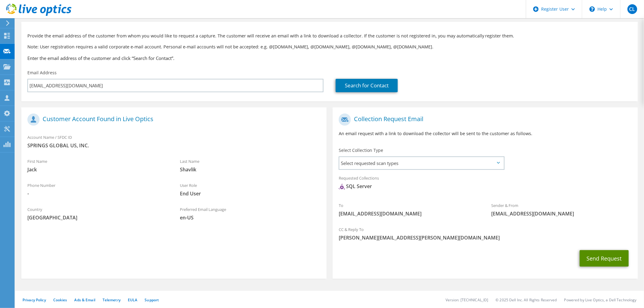 Image resolution: width=644 pixels, height=308 pixels. Describe the element at coordinates (526, 300) in the screenshot. I see `li: © 2025 Dell Inc. All Rights Reserved` at that location.